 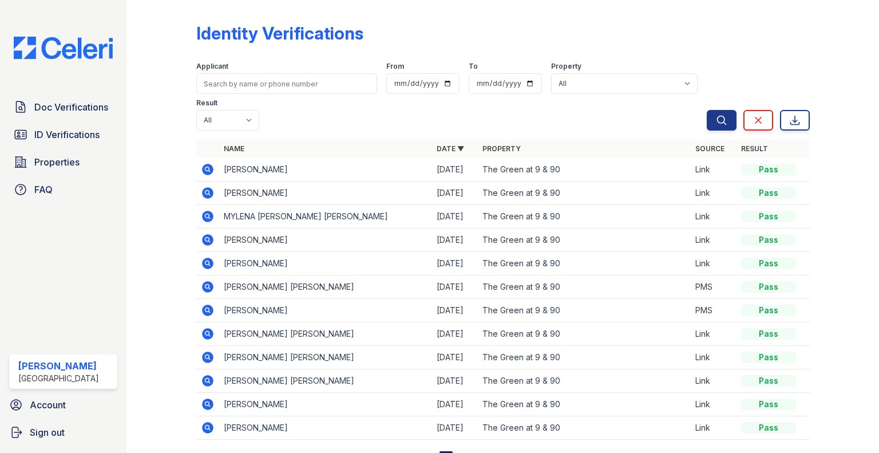 What do you see at coordinates (710, 148) in the screenshot?
I see `a: Source` at bounding box center [710, 148].